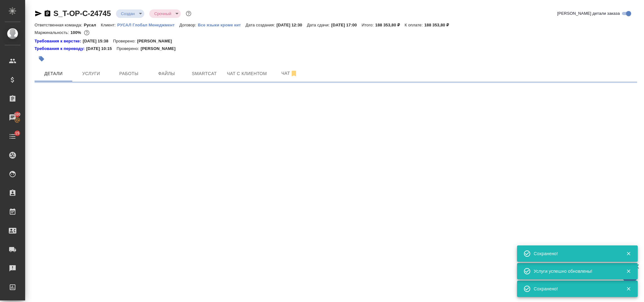  I want to click on p: Договор:, so click(189, 25).